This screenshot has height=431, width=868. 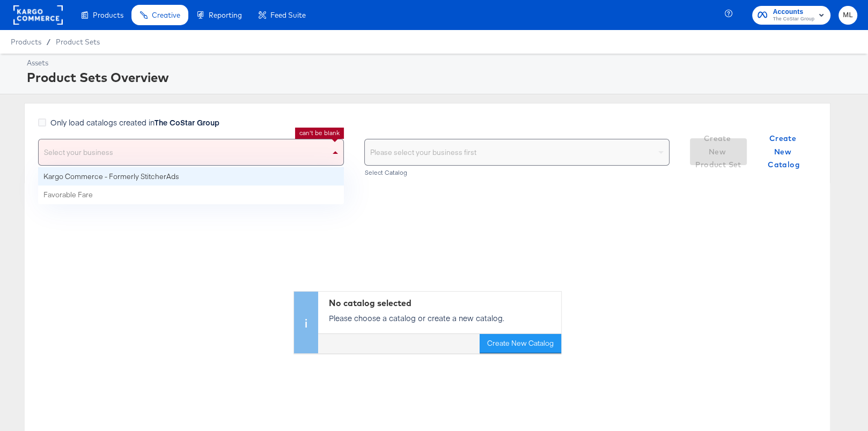 What do you see at coordinates (517, 173) in the screenshot?
I see `div: Select Catalog` at bounding box center [517, 173].